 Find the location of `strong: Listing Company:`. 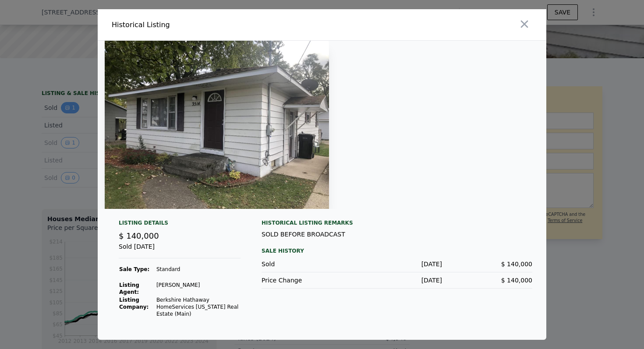

strong: Listing Company: is located at coordinates (134, 303).